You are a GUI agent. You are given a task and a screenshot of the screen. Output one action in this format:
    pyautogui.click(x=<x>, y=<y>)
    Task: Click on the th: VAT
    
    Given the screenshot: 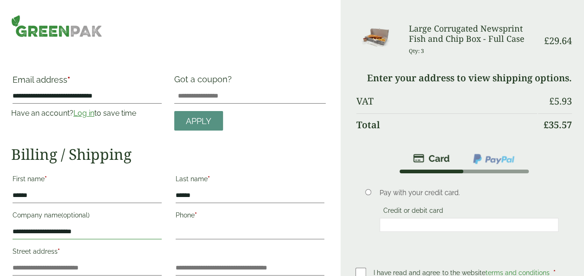 What is the action you would take?
    pyautogui.click(x=447, y=101)
    